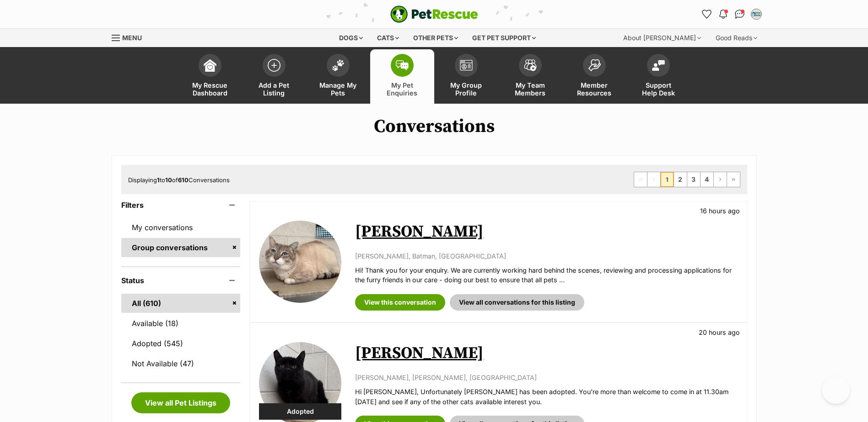 This screenshot has height=422, width=868. I want to click on span: My Rescue Dashboard, so click(210, 89).